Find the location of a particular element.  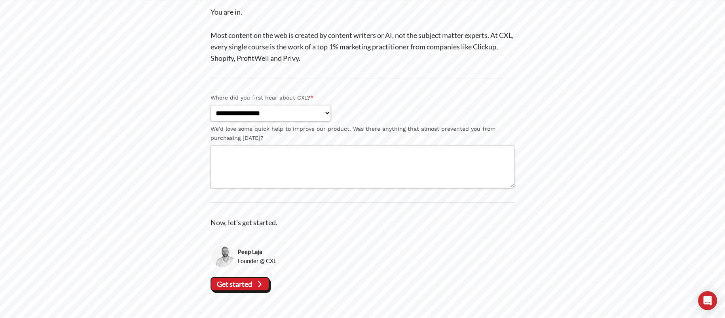

img: Peep Laja, Founder @ CXL is located at coordinates (222, 257).